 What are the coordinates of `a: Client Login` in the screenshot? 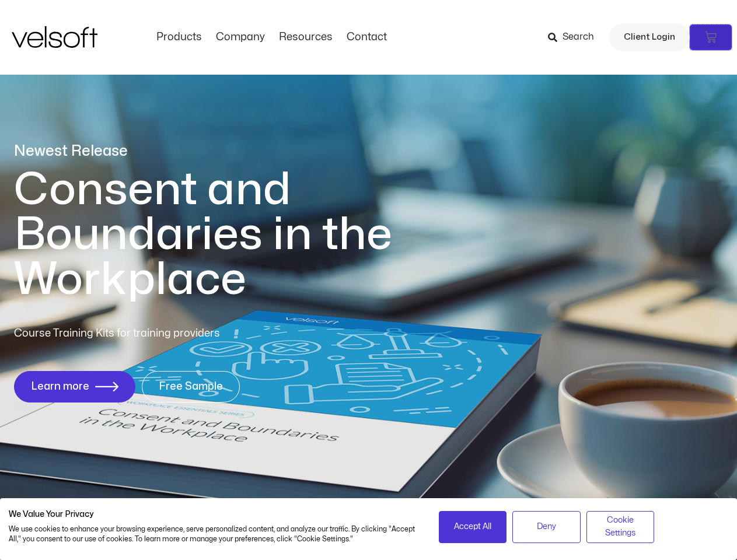 It's located at (649, 37).